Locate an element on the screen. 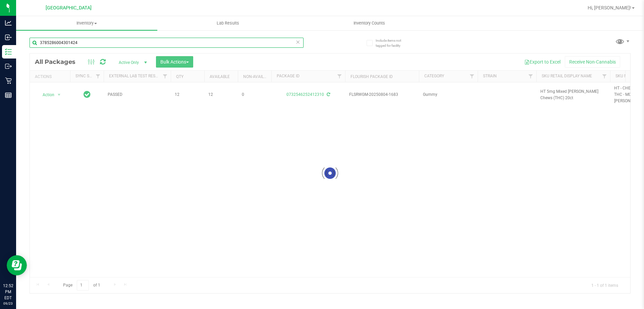 This screenshot has width=644, height=309. span: Inventory is located at coordinates (86, 23).